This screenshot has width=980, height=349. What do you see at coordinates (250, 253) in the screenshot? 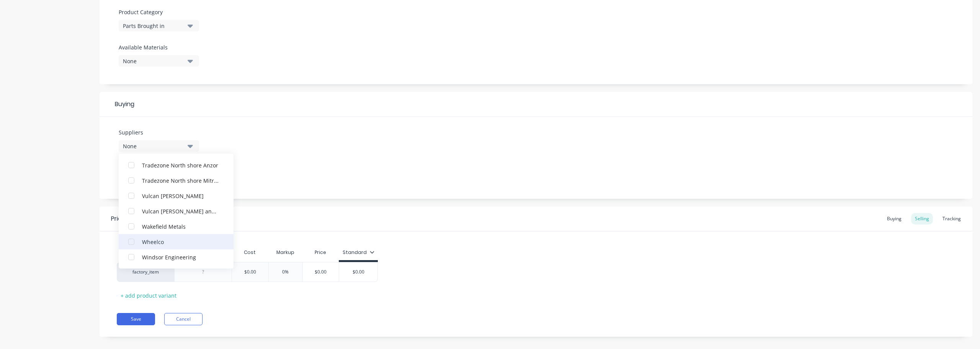
I see `div: Cost` at bounding box center [250, 253].